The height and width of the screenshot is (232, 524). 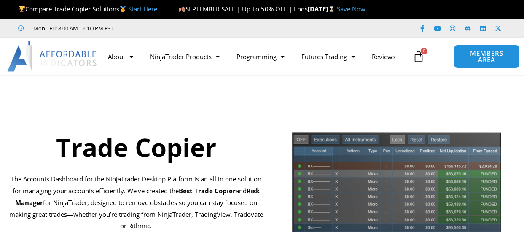 I want to click on a: Programming, so click(x=261, y=57).